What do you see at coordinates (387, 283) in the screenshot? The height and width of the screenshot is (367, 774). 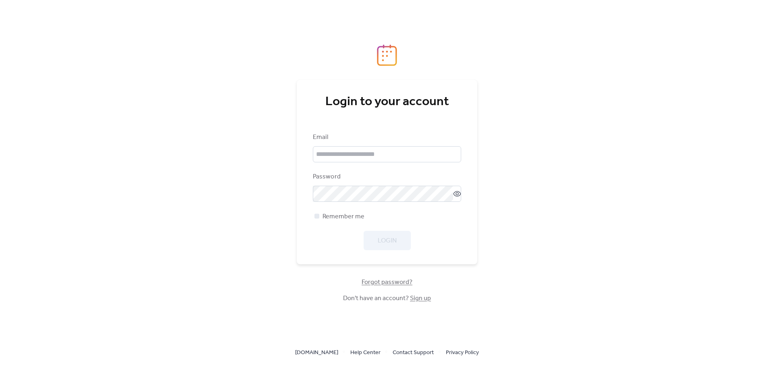 I see `span: Forgot password?` at bounding box center [387, 283].